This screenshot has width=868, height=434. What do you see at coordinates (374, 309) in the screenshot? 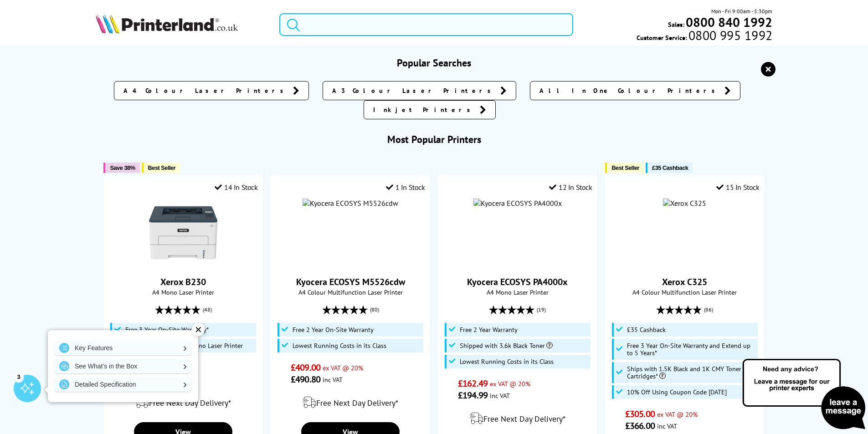
I see `span: (80)` at bounding box center [374, 309].